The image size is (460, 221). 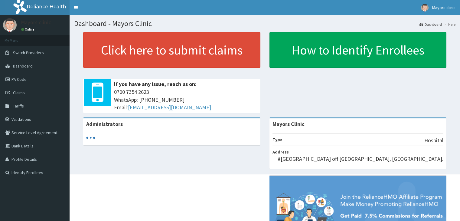 I want to click on a: Dashboard, so click(x=430, y=24).